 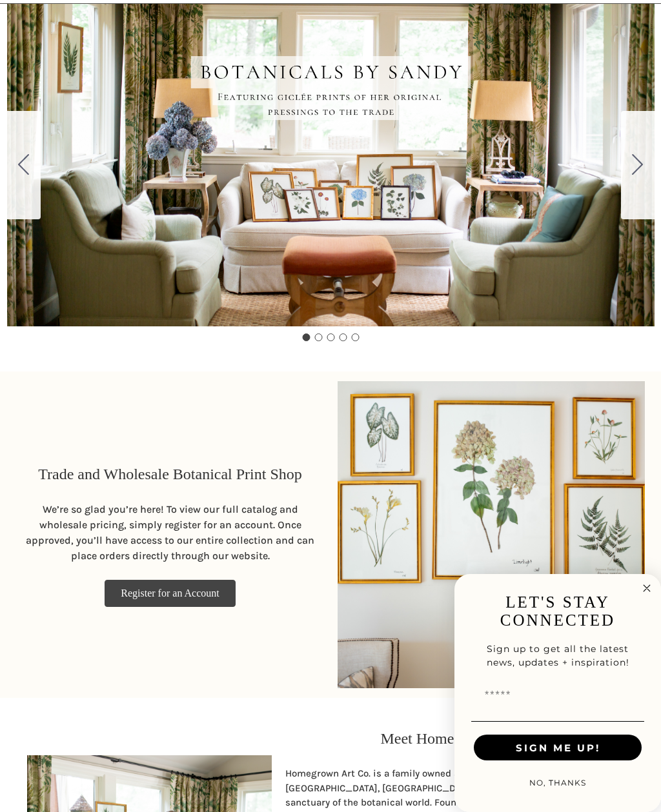 What do you see at coordinates (306, 338) in the screenshot?
I see `button: Go to slide 1` at bounding box center [306, 338].